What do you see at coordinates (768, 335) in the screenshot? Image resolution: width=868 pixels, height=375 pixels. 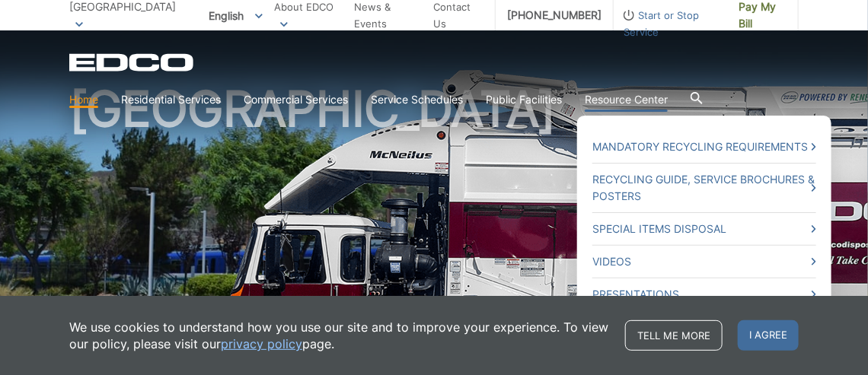 I see `span: I agree` at bounding box center [768, 335].